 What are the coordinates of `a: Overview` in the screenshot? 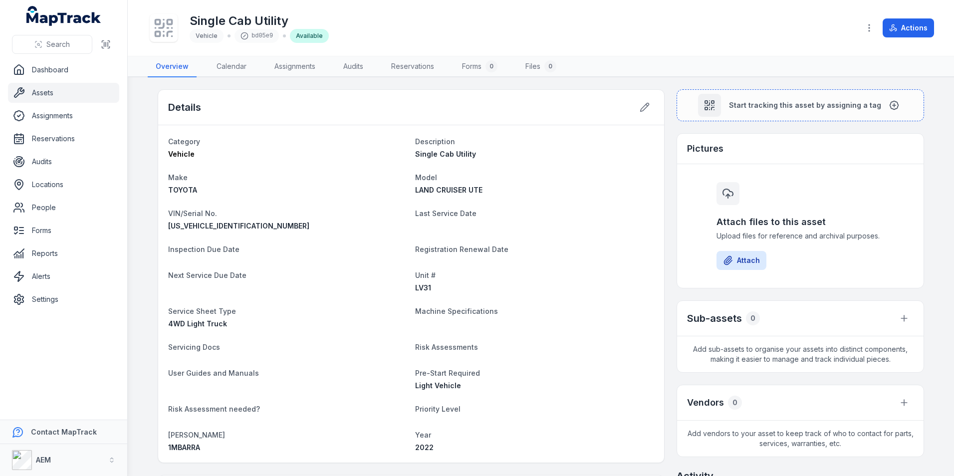 It's located at (172, 67).